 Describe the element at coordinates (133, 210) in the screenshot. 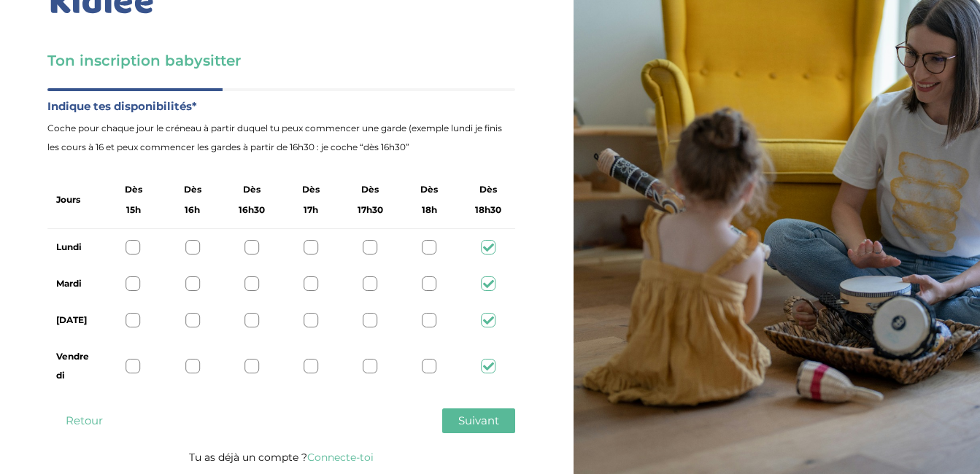

I see `span: 15h` at that location.